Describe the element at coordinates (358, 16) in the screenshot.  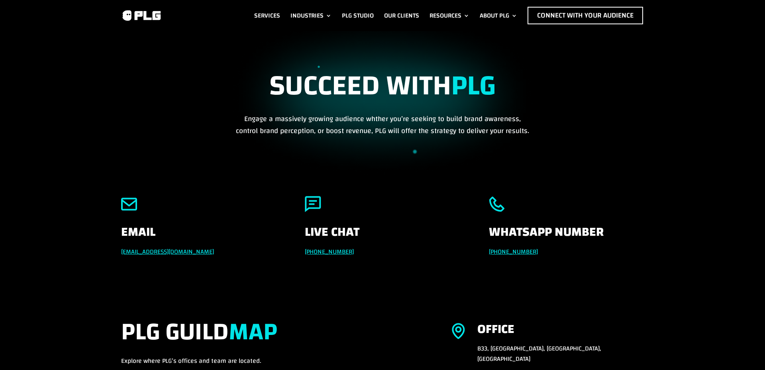
I see `a: PLG Studio` at that location.